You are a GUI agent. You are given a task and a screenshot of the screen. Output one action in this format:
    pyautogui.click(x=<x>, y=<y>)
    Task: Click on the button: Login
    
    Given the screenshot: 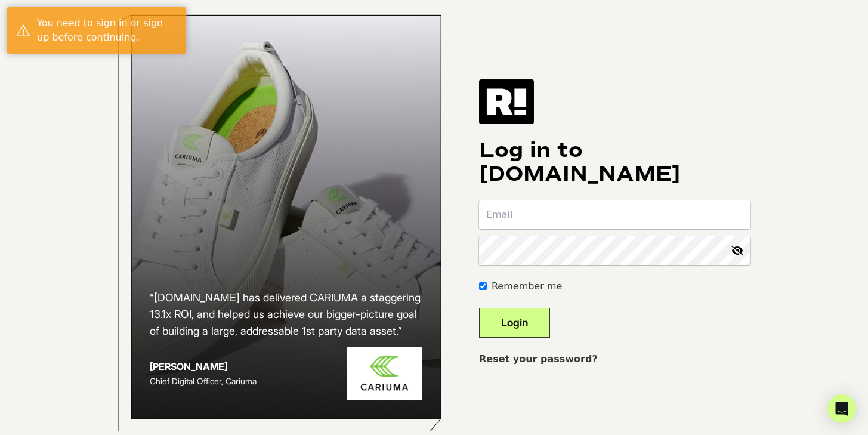 What is the action you would take?
    pyautogui.click(x=514, y=323)
    